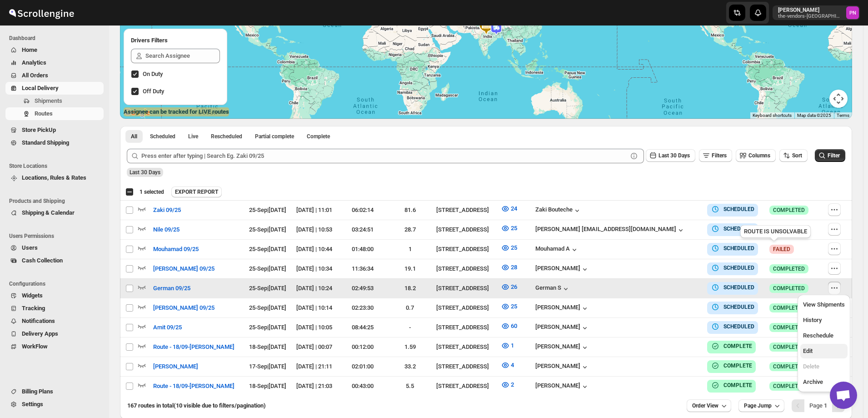  Describe the element at coordinates (363, 307) in the screenshot. I see `div: 02:23:30` at that location.